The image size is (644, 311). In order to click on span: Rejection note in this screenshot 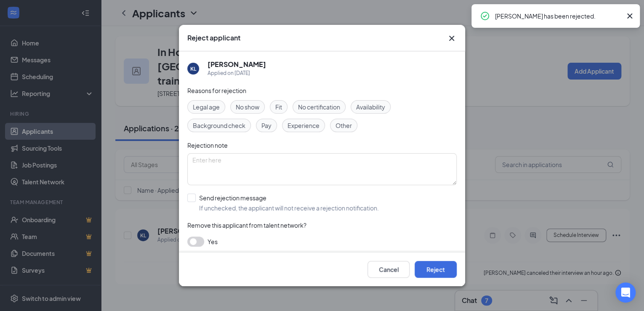, I will do `click(207, 145)`.